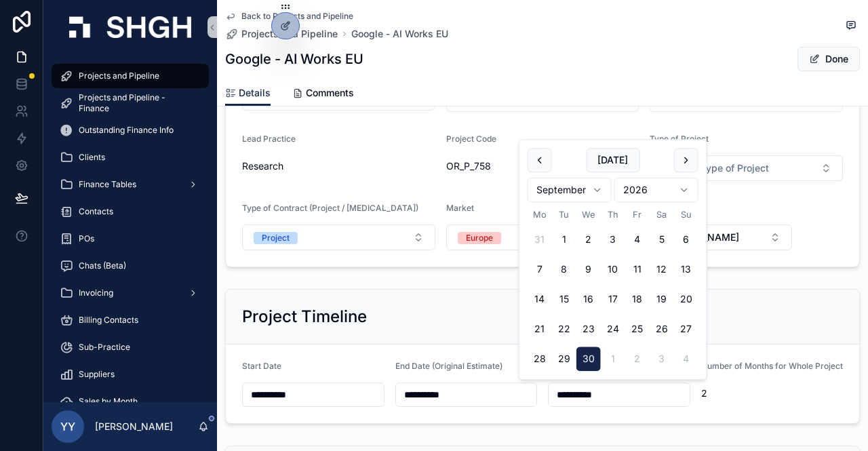 The image size is (868, 451). I want to click on span: OR_P_758, so click(542, 166).